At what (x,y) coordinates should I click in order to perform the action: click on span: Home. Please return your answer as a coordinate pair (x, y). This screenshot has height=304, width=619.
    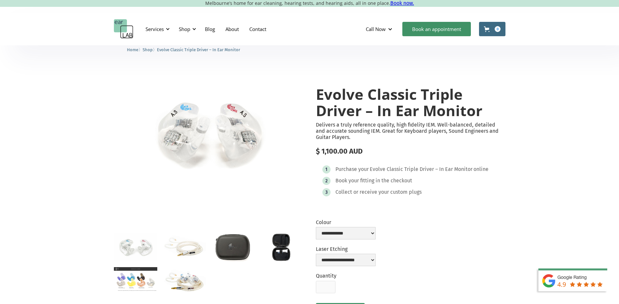
    Looking at the image, I should click on (132, 50).